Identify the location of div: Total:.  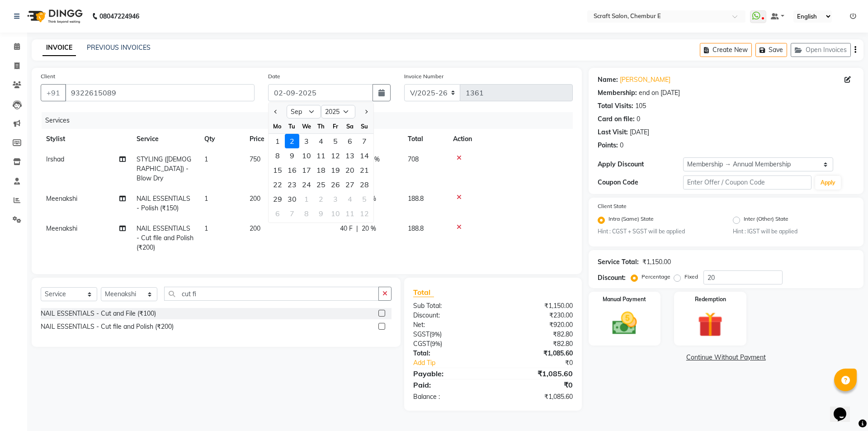
(449, 353).